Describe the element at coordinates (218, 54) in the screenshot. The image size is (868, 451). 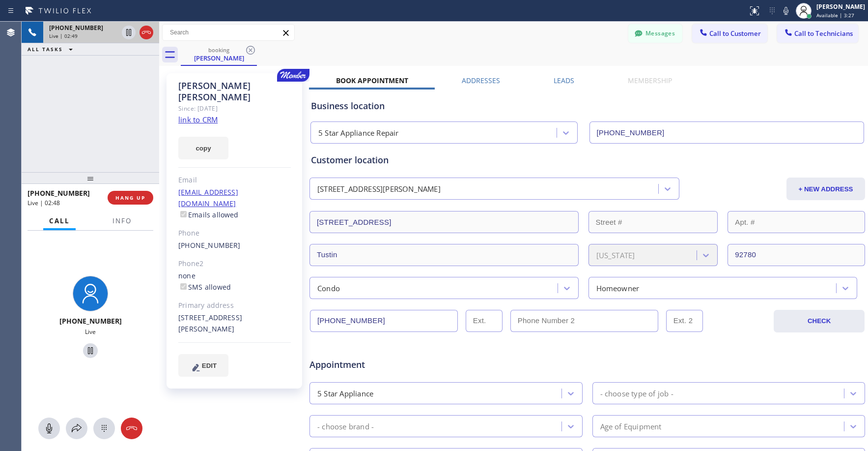
I see `div: John Mckeon` at that location.